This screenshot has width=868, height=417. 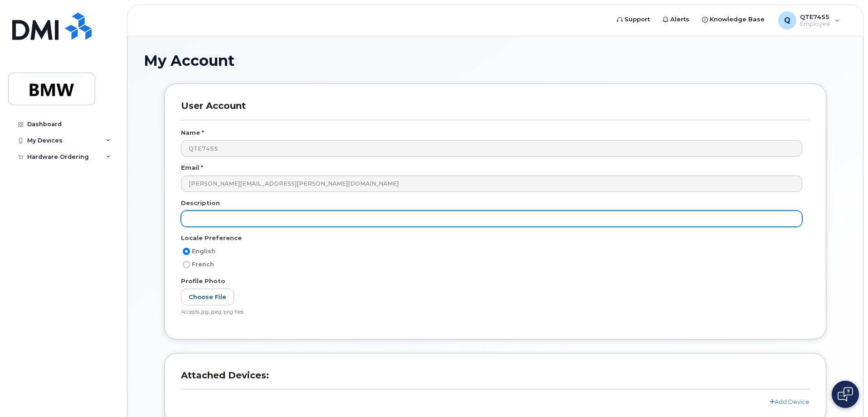 What do you see at coordinates (790, 401) in the screenshot?
I see `a: Add Device` at bounding box center [790, 401].